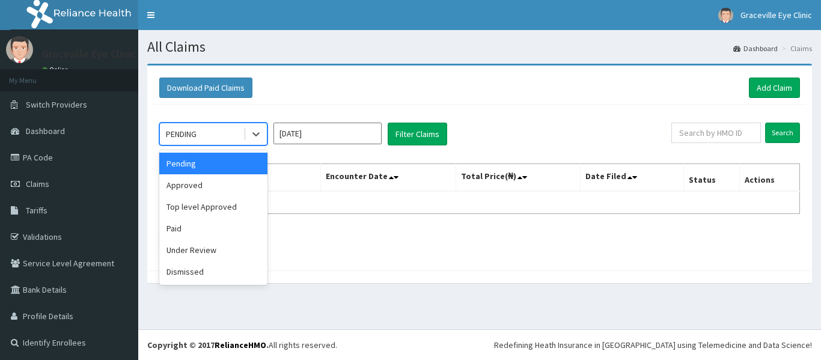 Image resolution: width=821 pixels, height=360 pixels. Describe the element at coordinates (417, 134) in the screenshot. I see `button: Filter Claims` at that location.